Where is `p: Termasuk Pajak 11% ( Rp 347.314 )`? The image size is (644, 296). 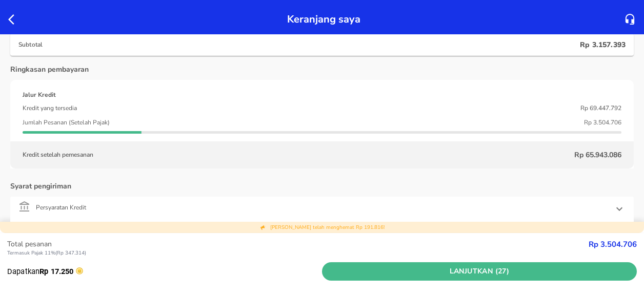
p: Termasuk Pajak 11% ( Rp 347.314 ) is located at coordinates (298, 253).